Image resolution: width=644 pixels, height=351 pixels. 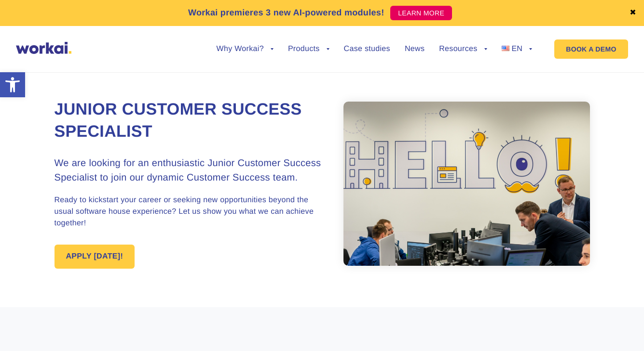 What do you see at coordinates (463, 49) in the screenshot?
I see `a: Resources` at bounding box center [463, 49].